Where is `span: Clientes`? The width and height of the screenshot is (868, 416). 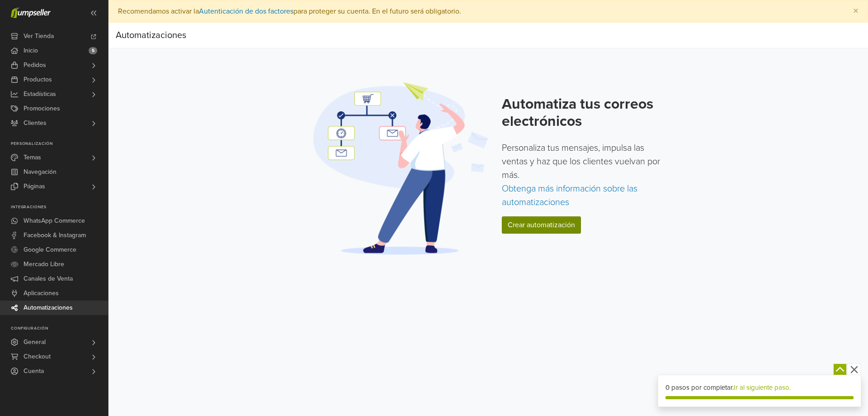 span: Clientes is located at coordinates (35, 123).